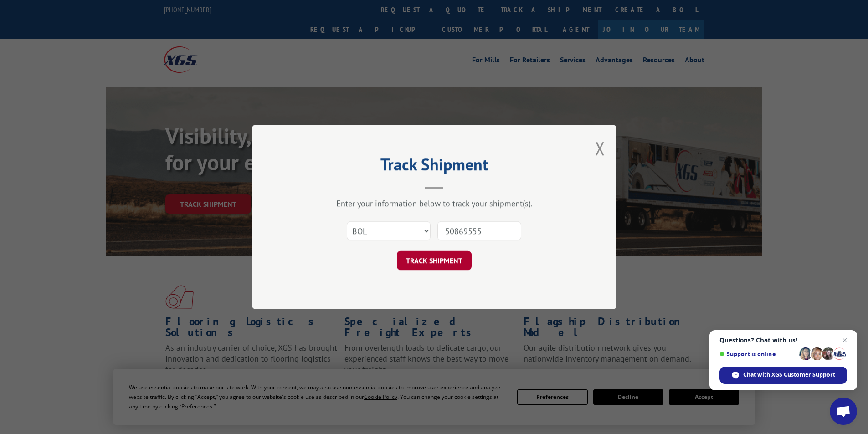 This screenshot has height=434, width=868. What do you see at coordinates (789, 375) in the screenshot?
I see `span: Chat with XGS Customer Support` at bounding box center [789, 375].